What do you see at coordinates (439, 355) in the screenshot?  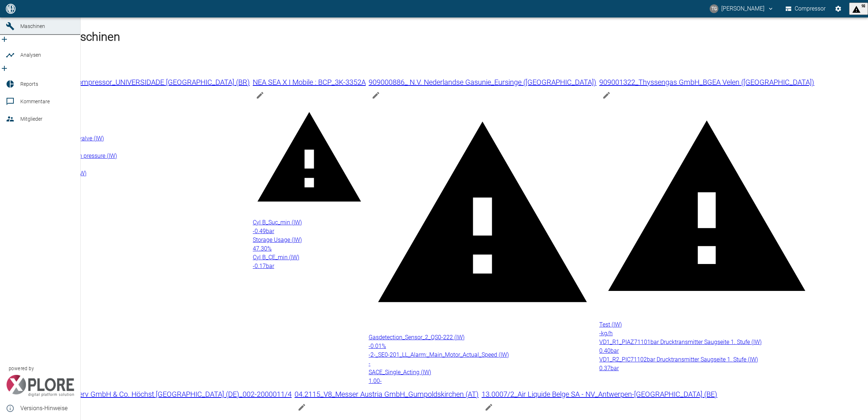 I see `span: -2-_SE0-201_LL_Alarm:_Main_Motor_Actual_Speed (IW)` at bounding box center [439, 355].